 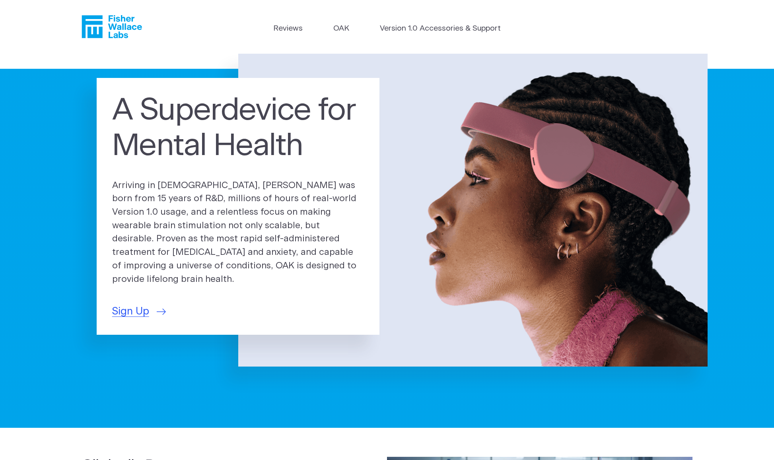 I want to click on a: Fisher Wallace, so click(x=112, y=27).